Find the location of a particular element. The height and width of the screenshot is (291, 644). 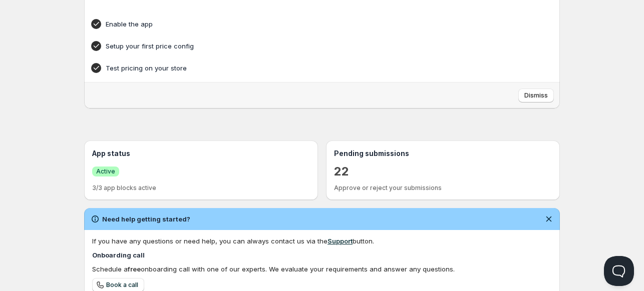

span: Active is located at coordinates (106, 172).